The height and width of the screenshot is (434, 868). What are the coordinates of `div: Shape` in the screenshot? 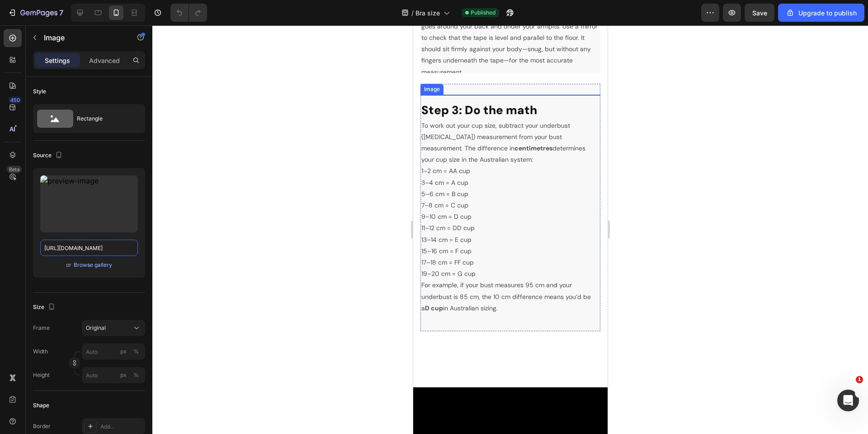 It's located at (41, 405).